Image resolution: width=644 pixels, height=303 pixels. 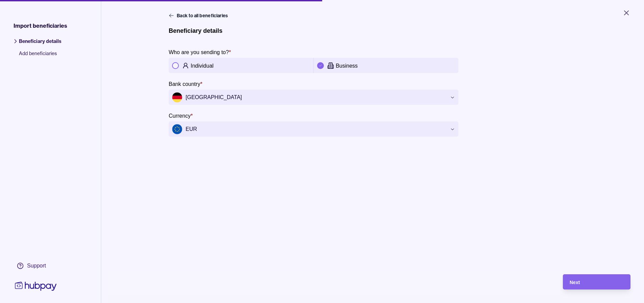 What do you see at coordinates (597, 282) in the screenshot?
I see `button: Next` at bounding box center [597, 282].